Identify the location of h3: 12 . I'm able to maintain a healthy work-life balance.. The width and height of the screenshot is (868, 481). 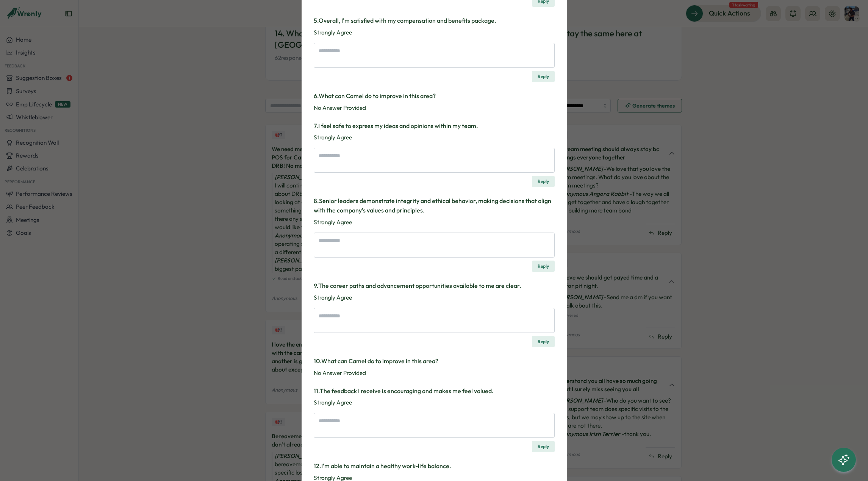
(434, 466).